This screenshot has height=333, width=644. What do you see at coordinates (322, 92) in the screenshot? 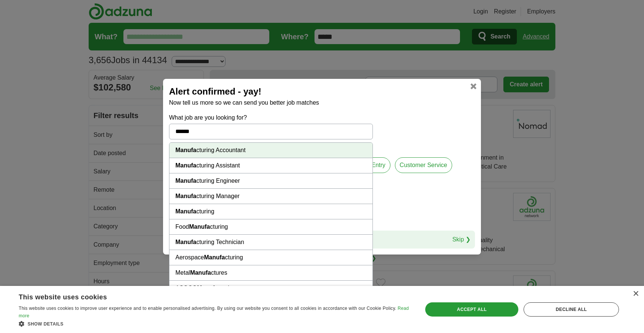
I see `h2: Alert confirmed - yay!` at bounding box center [322, 92].